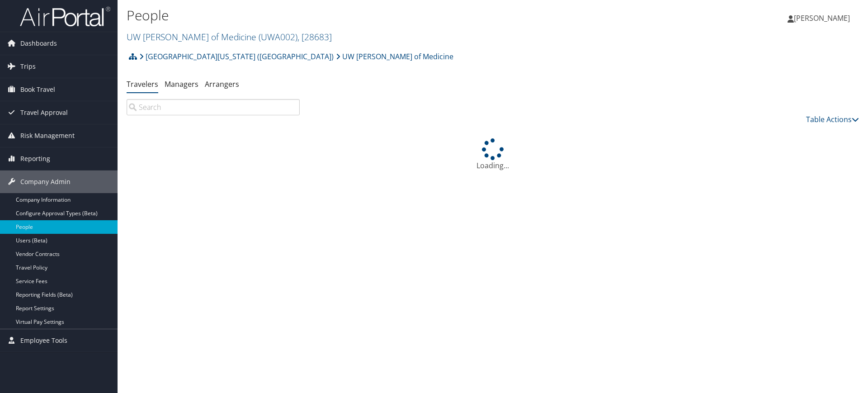 The height and width of the screenshot is (393, 868). What do you see at coordinates (143, 84) in the screenshot?
I see `a: Travelers` at bounding box center [143, 84].